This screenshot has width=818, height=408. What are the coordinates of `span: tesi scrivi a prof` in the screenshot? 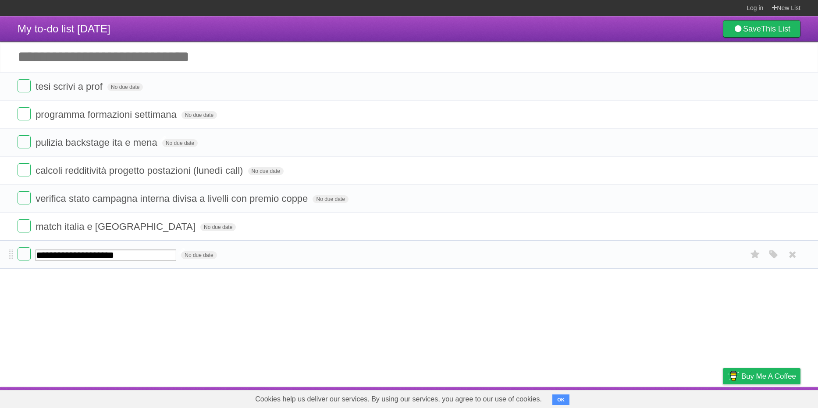 It's located at (70, 86).